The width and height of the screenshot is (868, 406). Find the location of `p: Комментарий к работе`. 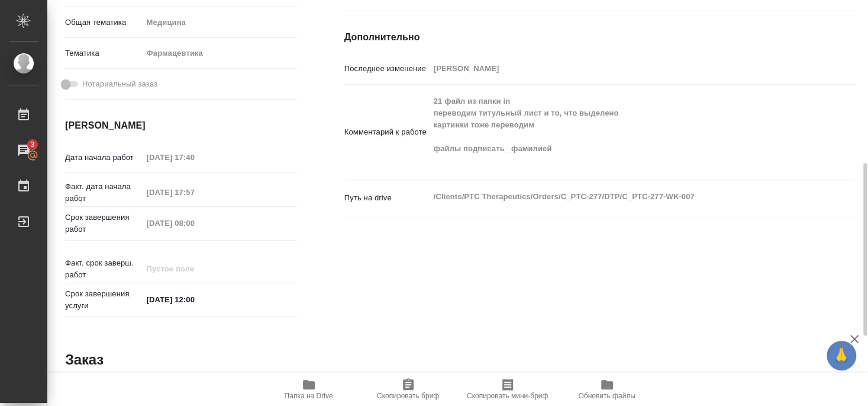

p: Комментарий к работе is located at coordinates (387, 132).